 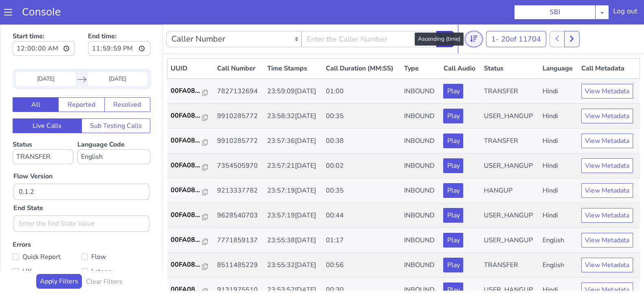 I want to click on th: UUID, so click(x=190, y=44).